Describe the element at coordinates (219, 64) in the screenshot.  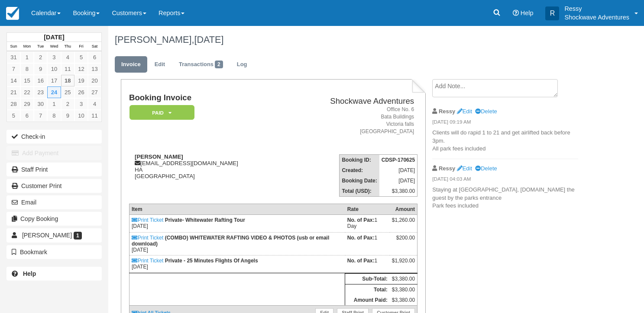
I see `span: 2` at that location.